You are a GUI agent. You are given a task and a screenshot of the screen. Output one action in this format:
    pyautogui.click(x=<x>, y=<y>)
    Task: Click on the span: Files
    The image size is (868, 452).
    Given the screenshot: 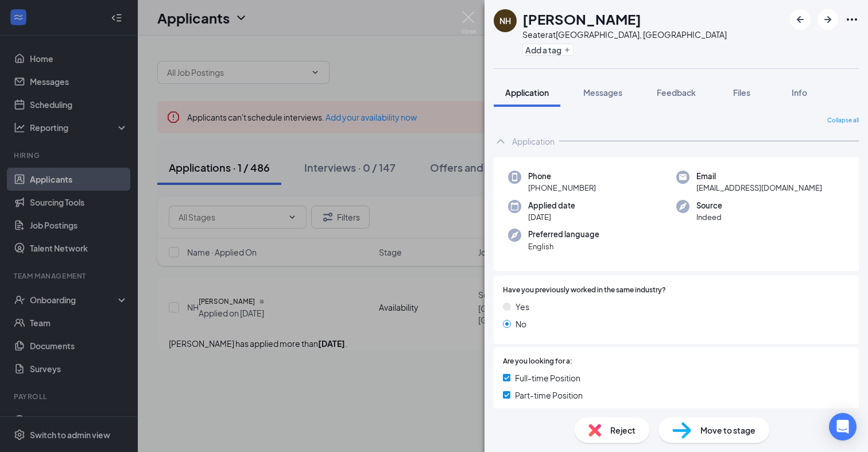 What is the action you would take?
    pyautogui.click(x=742, y=93)
    